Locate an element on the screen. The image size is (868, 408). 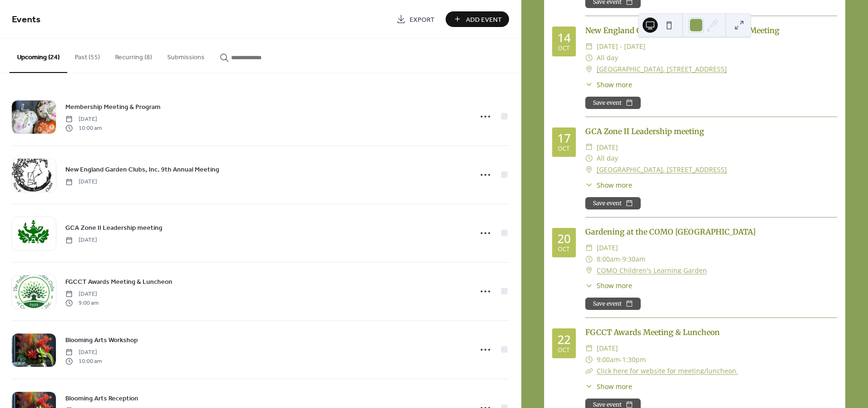
span: 9:00am is located at coordinates (608, 360).